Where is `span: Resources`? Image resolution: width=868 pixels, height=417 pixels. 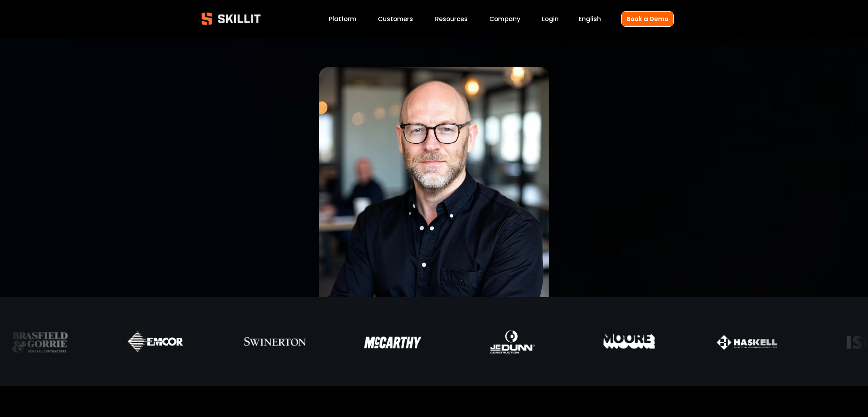
span: Resources is located at coordinates (452, 19).